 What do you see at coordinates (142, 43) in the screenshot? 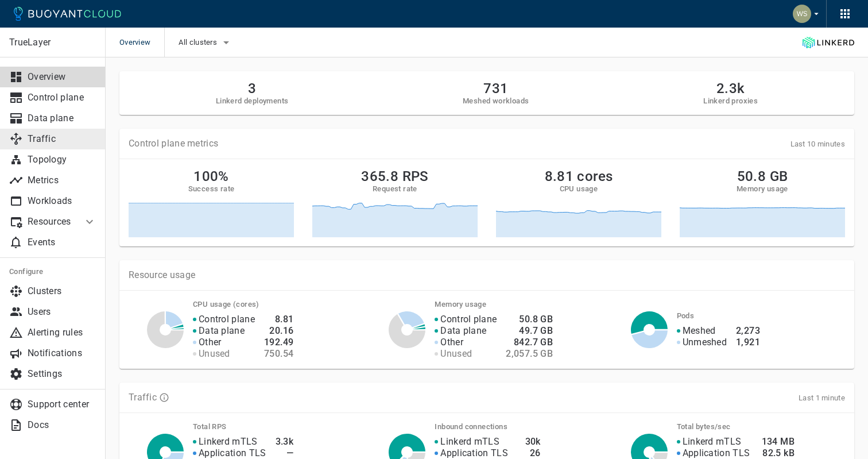
I see `span: Overview` at bounding box center [142, 43].